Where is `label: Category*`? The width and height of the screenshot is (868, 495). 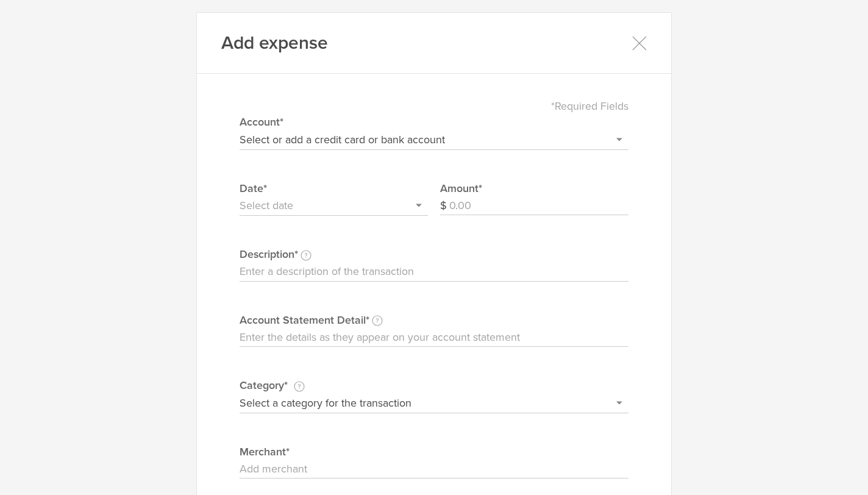
label: Category* is located at coordinates (434, 385).